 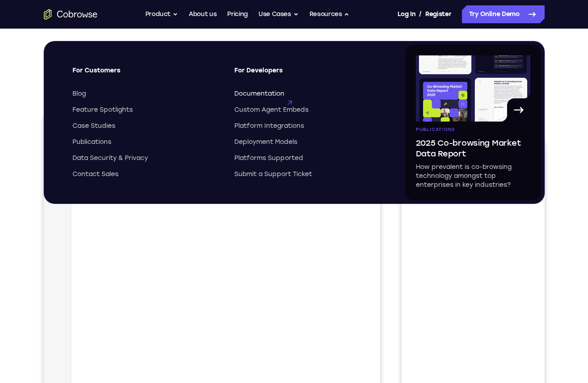 What do you see at coordinates (182, 278) in the screenshot?
I see `button: 6-digit code` at bounding box center [182, 278].